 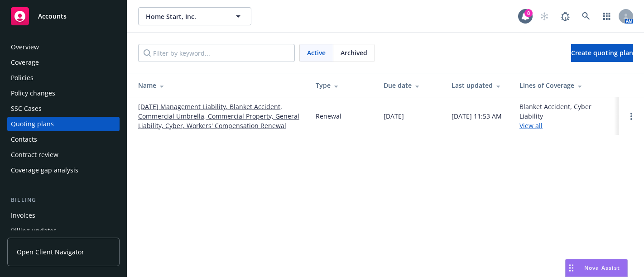 I want to click on a: Contacts, so click(x=64, y=140).